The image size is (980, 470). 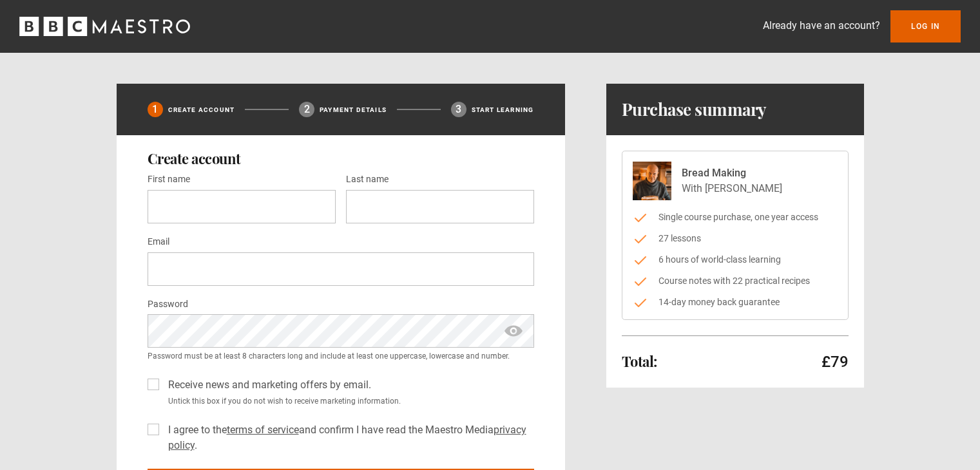 What do you see at coordinates (514, 331) in the screenshot?
I see `span: show password` at bounding box center [514, 331].